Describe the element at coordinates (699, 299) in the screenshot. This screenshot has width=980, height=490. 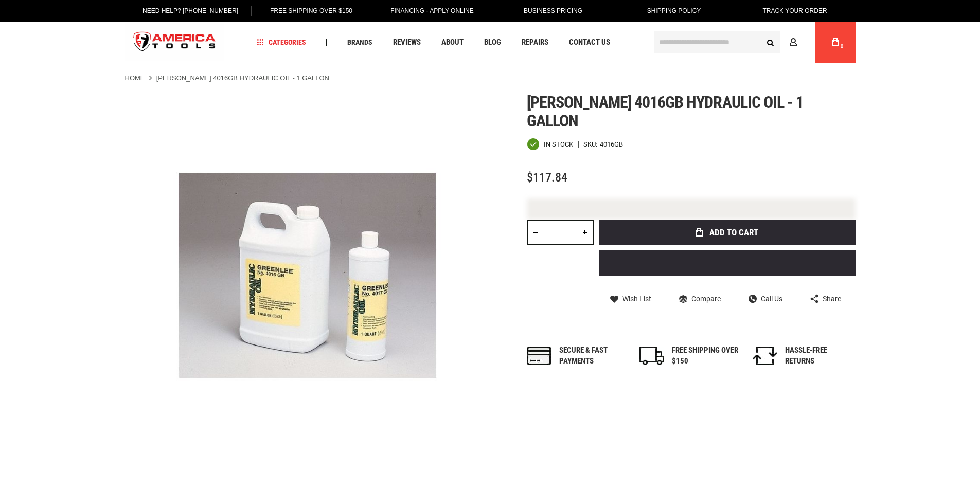
I see `a: Compare` at that location.